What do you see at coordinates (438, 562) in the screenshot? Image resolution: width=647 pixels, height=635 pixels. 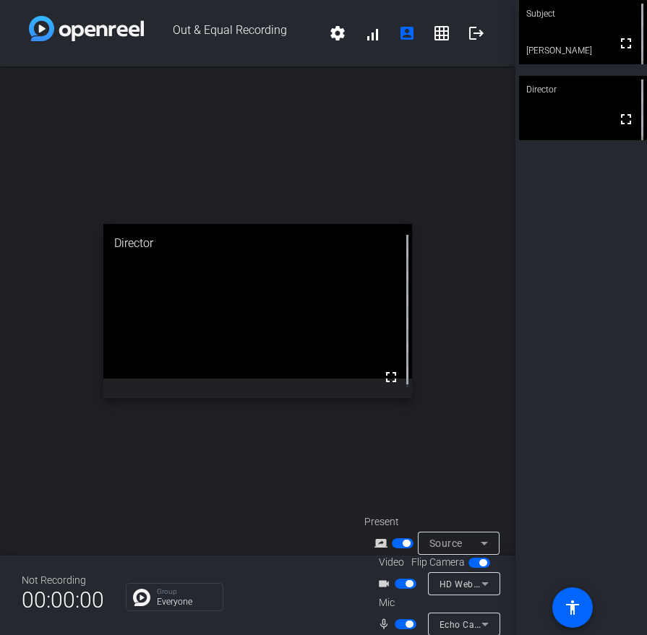 I see `span: Flip Camera` at bounding box center [438, 562].